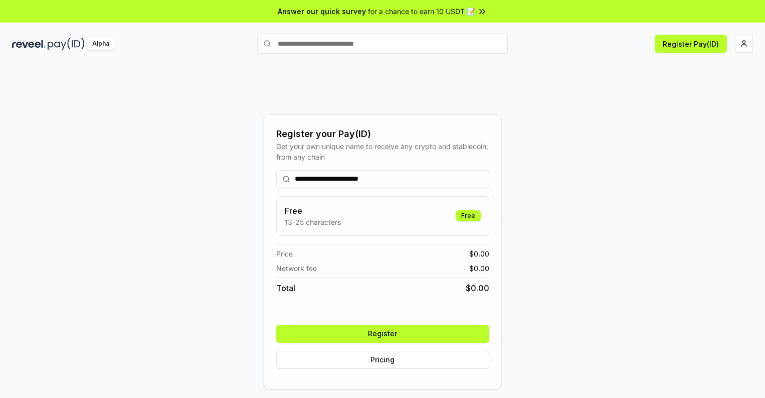 This screenshot has width=765, height=398. I want to click on img: pay_id, so click(66, 44).